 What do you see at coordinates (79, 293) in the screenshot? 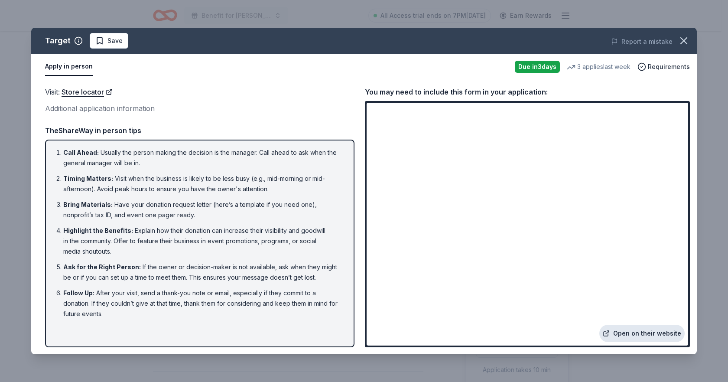
I see `span: Follow Up :` at bounding box center [79, 293].